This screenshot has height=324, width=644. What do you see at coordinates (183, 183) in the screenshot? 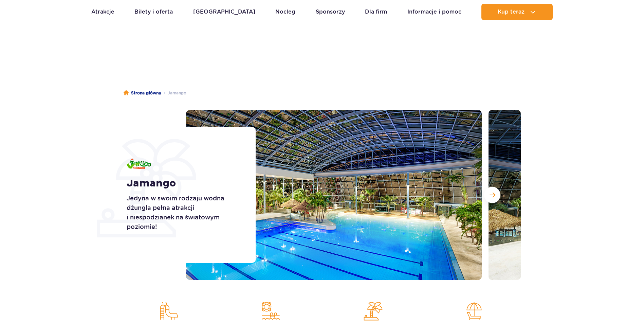
I see `h1: Jamango` at bounding box center [183, 183].